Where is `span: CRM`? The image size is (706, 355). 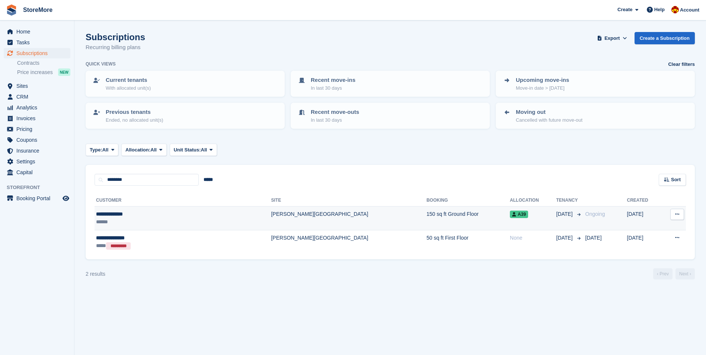
span: CRM is located at coordinates (39, 97).